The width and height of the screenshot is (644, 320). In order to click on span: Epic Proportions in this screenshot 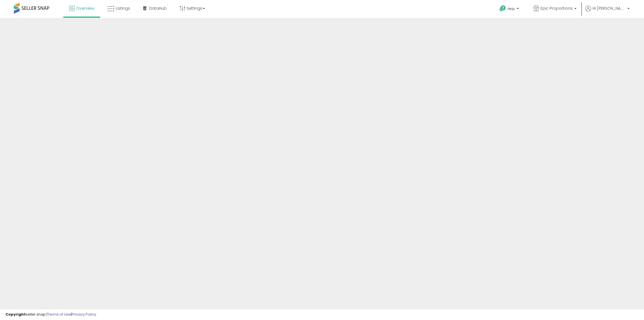, I will do `click(557, 8)`.